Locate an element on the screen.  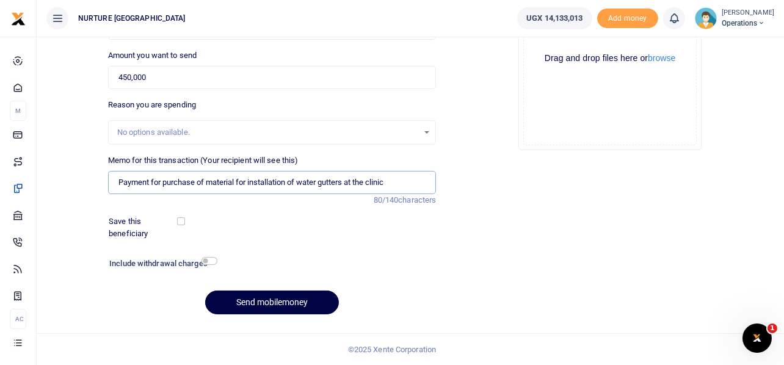
div: Drag and drop files here or is located at coordinates (610, 58).